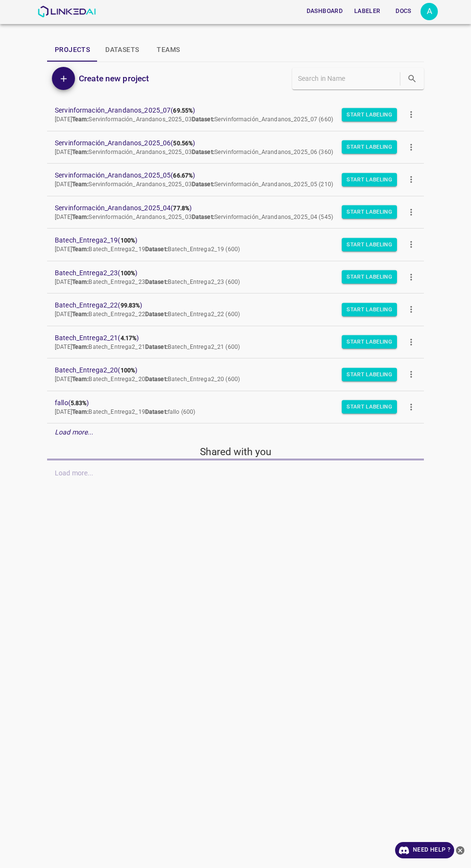 This screenshot has height=868, width=471. What do you see at coordinates (403, 11) in the screenshot?
I see `a: Docs` at bounding box center [403, 11].